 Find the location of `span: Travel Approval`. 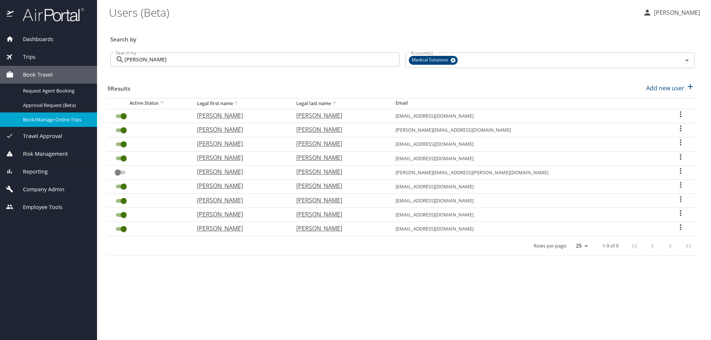

span: Travel Approval is located at coordinates (38, 136).